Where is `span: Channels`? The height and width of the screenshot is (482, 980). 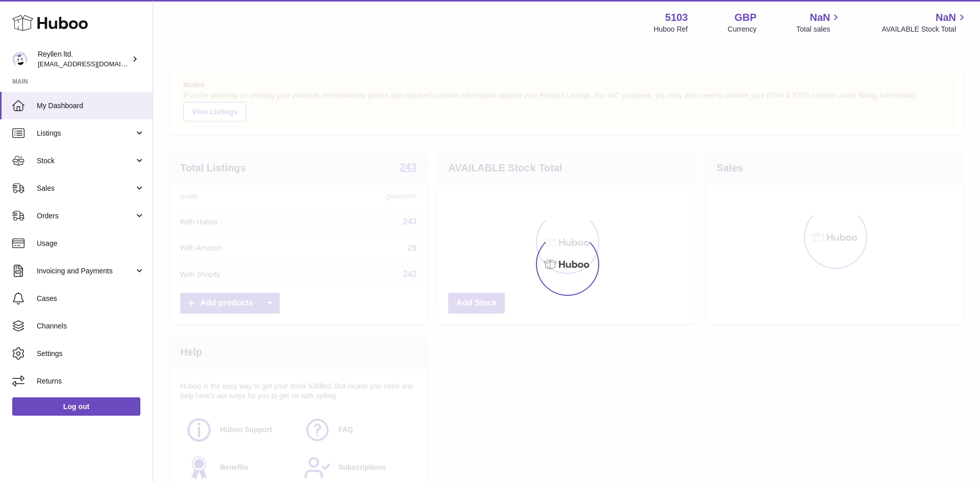 span: Channels is located at coordinates (91, 326).